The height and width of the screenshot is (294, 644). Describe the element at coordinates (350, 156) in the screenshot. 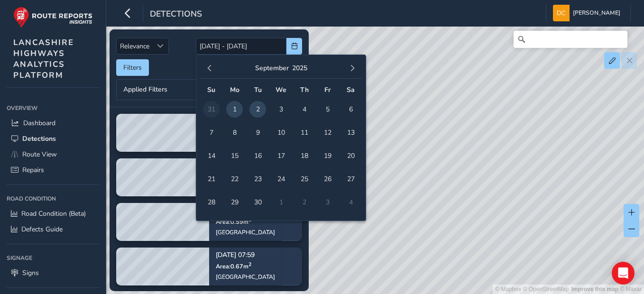

I see `span: 20` at that location.